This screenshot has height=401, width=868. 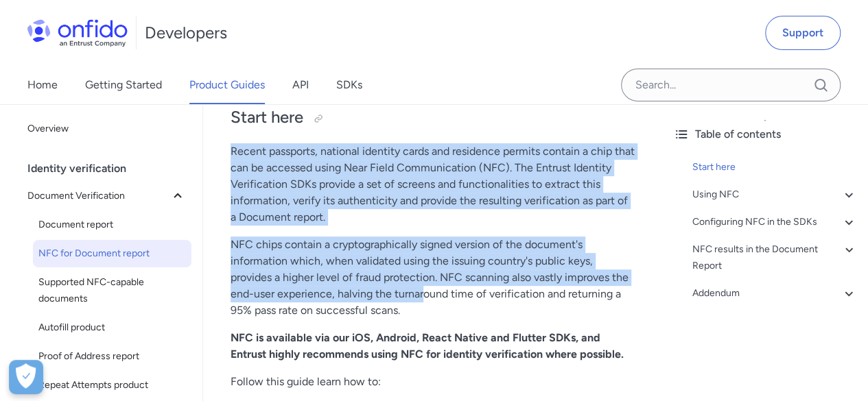 What do you see at coordinates (112, 254) in the screenshot?
I see `a: NFC for Document report` at bounding box center [112, 254].